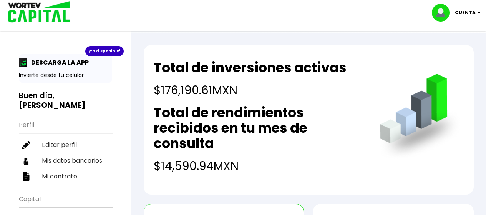 This screenshot has height=215, width=486. Describe the element at coordinates (420, 117) in the screenshot. I see `img: grafica.516fef24.png` at that location.